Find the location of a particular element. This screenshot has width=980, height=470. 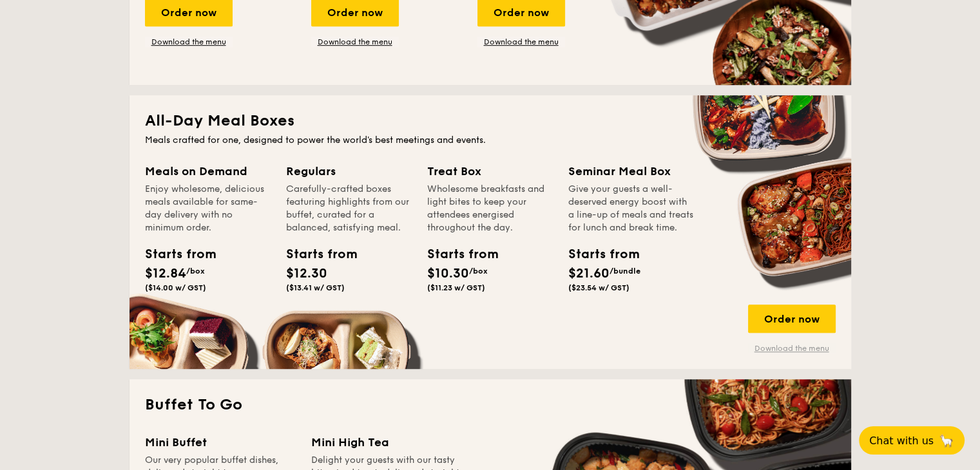

div: Treat Box is located at coordinates (490, 171).